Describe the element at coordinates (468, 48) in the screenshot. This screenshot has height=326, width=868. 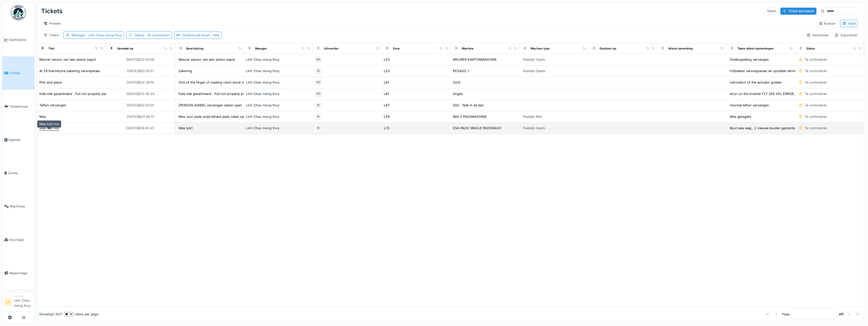
I see `div: Machine` at that location.